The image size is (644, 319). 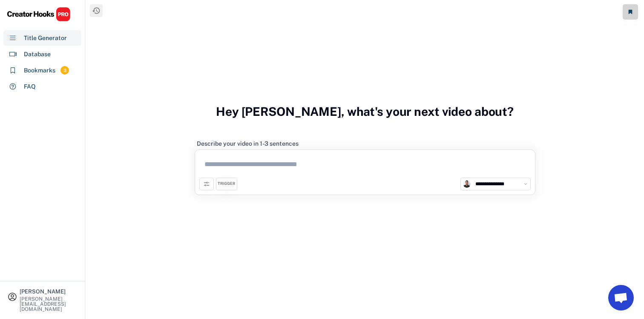 I want to click on div: FAQ, so click(x=30, y=87).